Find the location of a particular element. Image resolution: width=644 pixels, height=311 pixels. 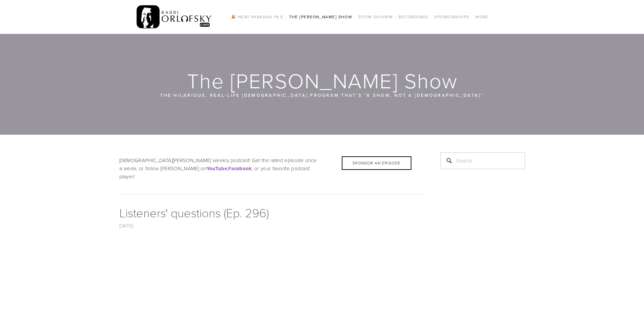

img: RabbiOrlofsky.com is located at coordinates (174, 17).